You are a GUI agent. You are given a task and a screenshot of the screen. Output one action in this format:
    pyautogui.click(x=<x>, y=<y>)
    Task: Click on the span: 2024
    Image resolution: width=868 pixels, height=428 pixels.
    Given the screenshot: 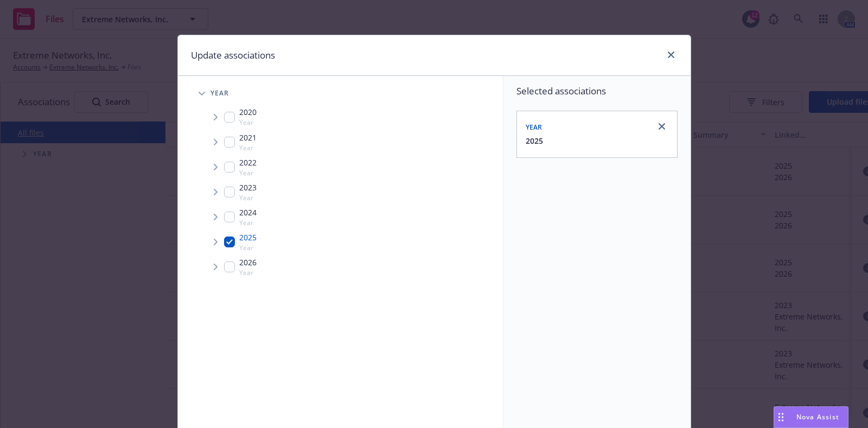 What is the action you would take?
    pyautogui.click(x=248, y=212)
    